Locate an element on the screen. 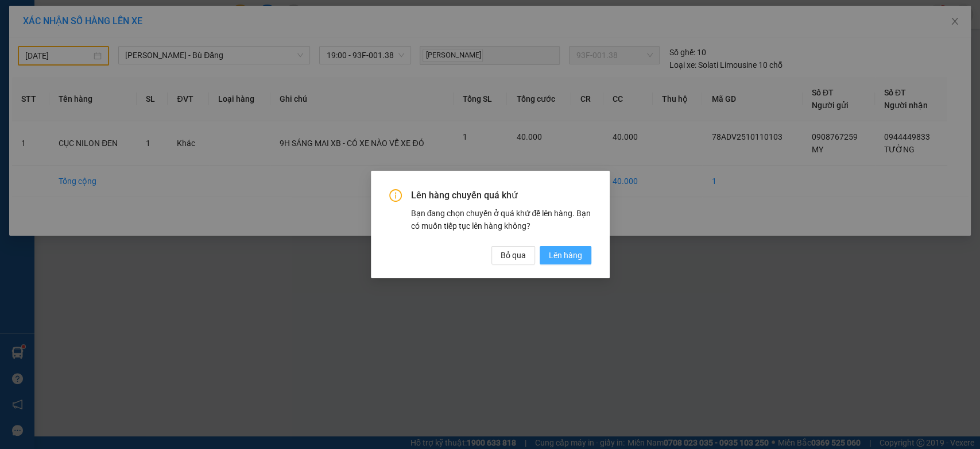 Image resolution: width=980 pixels, height=449 pixels. button: Lên hàng is located at coordinates (566, 255).